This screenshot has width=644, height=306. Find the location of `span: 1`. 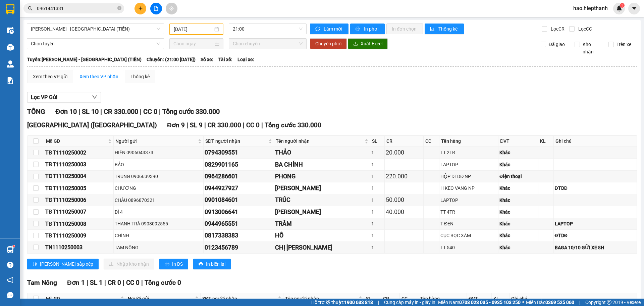

span: 1 is located at coordinates (622, 5).